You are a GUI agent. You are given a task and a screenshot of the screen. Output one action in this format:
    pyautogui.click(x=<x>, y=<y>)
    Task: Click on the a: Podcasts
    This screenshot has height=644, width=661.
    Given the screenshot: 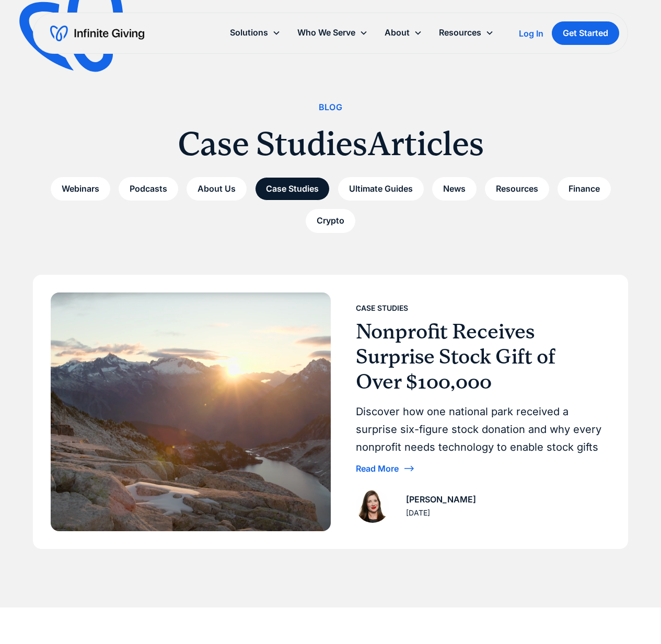 What is the action you would take?
    pyautogui.click(x=148, y=188)
    